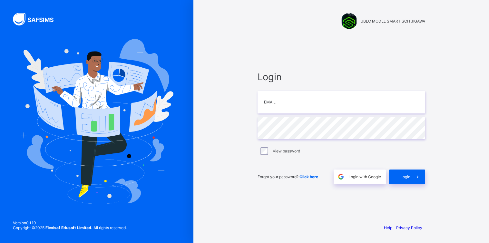  What do you see at coordinates (388, 227) in the screenshot?
I see `a: Help` at bounding box center [388, 227].